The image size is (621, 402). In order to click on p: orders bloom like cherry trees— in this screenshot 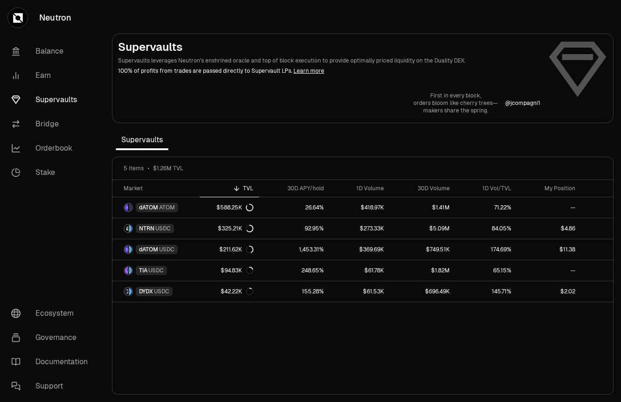, I will do `click(455, 103)`.